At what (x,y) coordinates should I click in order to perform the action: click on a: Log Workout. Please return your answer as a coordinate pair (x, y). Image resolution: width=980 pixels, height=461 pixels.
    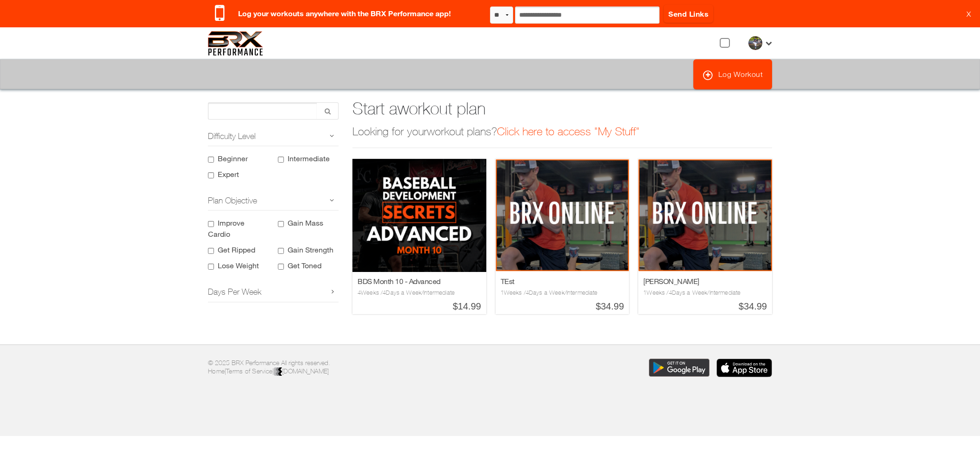
    Looking at the image, I should click on (733, 74).